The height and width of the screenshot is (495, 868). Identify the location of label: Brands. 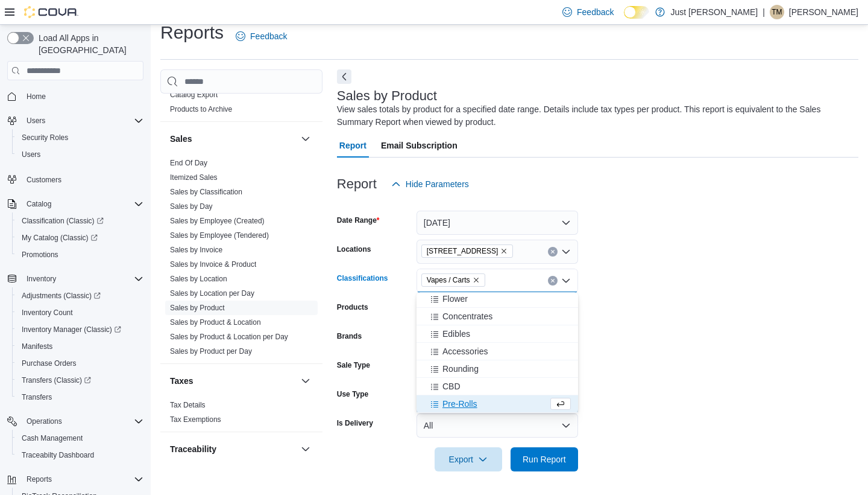
(349, 336).